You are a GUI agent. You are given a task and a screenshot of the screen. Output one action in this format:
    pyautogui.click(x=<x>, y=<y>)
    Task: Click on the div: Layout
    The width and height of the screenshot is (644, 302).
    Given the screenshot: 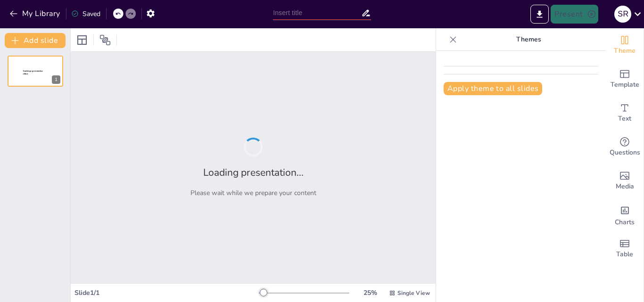 What is the action you would take?
    pyautogui.click(x=82, y=40)
    